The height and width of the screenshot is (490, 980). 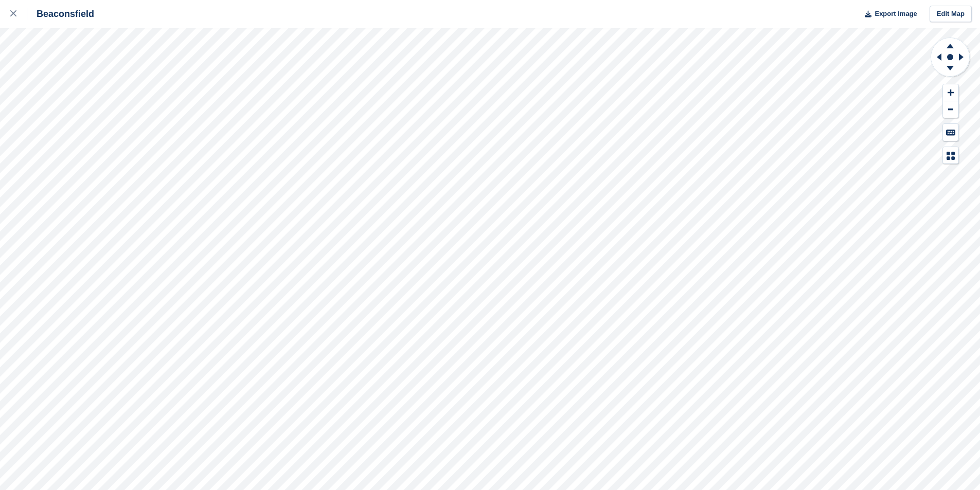 What do you see at coordinates (951, 132) in the screenshot?
I see `button: Keyboard Shortcuts` at bounding box center [951, 132].